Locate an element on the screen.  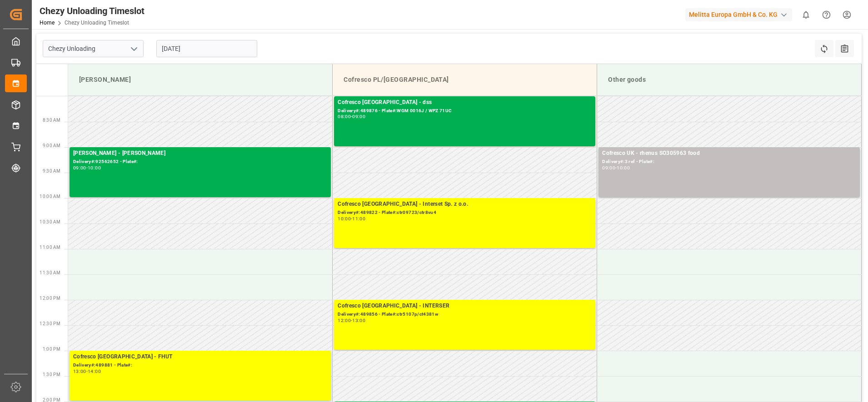
div: 08:00 is located at coordinates (344, 116).